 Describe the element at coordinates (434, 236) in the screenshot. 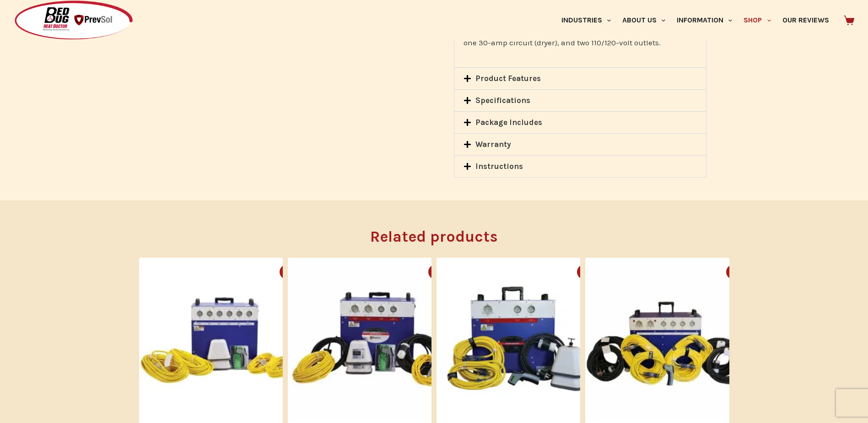

I see `h2: Related products` at that location.